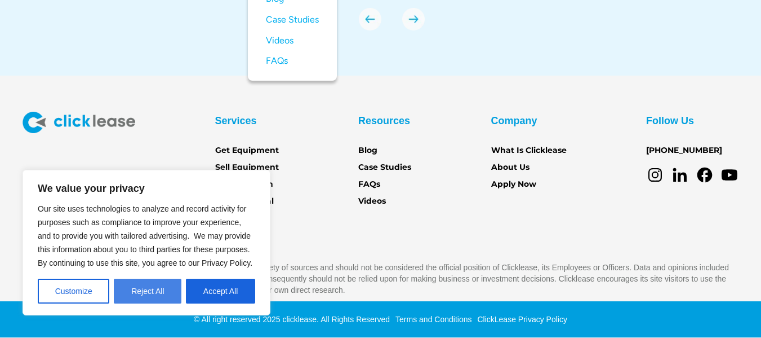 The width and height of the screenshot is (761, 338). Describe the element at coordinates (147, 188) in the screenshot. I see `p: We value your privacy` at that location.